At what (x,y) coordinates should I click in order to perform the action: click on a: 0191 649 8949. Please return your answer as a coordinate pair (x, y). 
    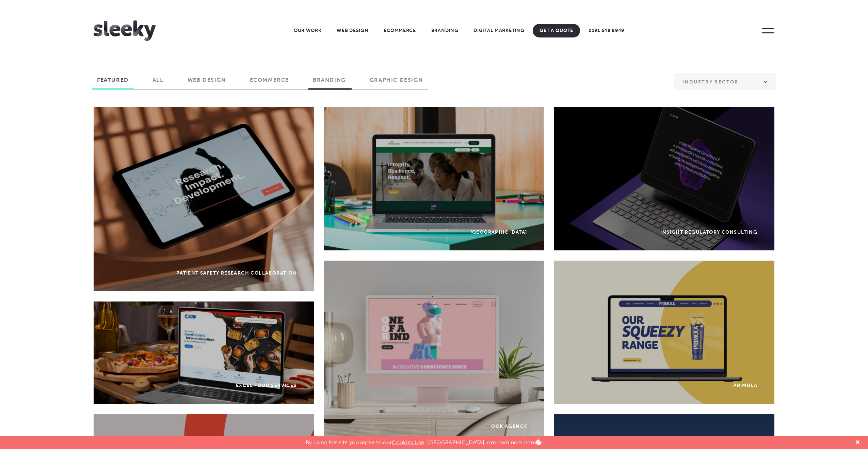
    Looking at the image, I should click on (606, 31).